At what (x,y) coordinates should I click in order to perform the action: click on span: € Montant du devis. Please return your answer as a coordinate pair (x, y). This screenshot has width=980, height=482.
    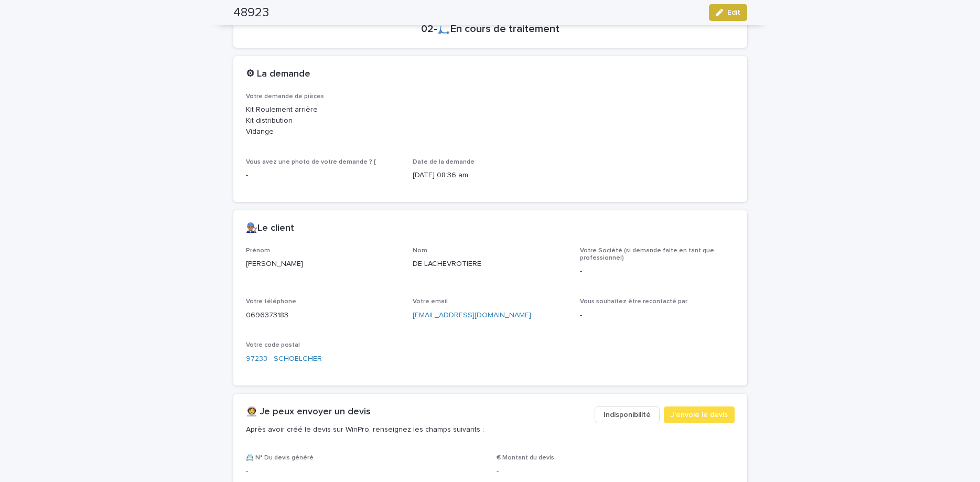
    Looking at the image, I should click on (525, 458).